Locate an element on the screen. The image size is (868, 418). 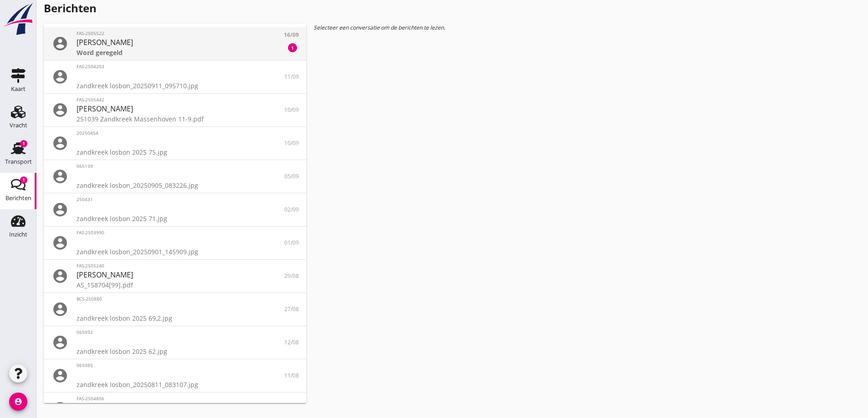
a: 250431zandkreek losbon 2025 71.jpg02/09 is located at coordinates (175, 210).